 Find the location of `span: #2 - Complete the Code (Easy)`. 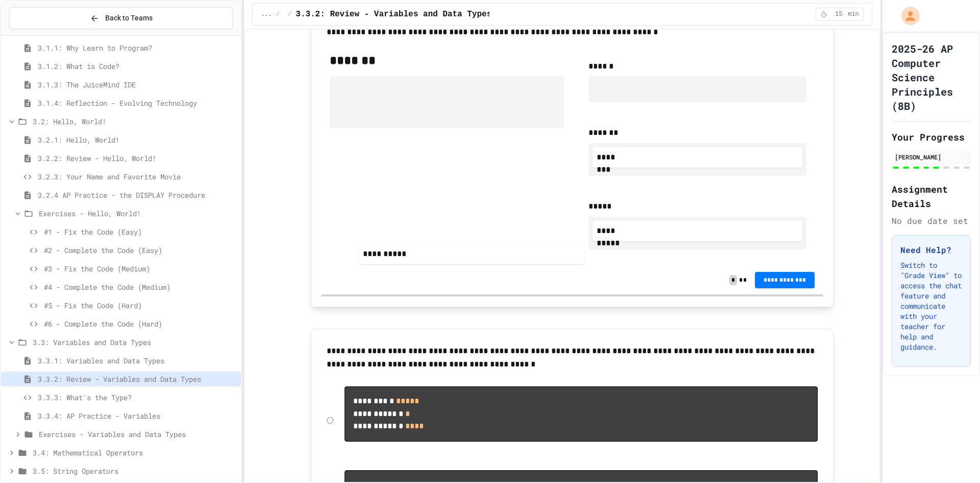

span: #2 - Complete the Code (Easy) is located at coordinates (140, 250).